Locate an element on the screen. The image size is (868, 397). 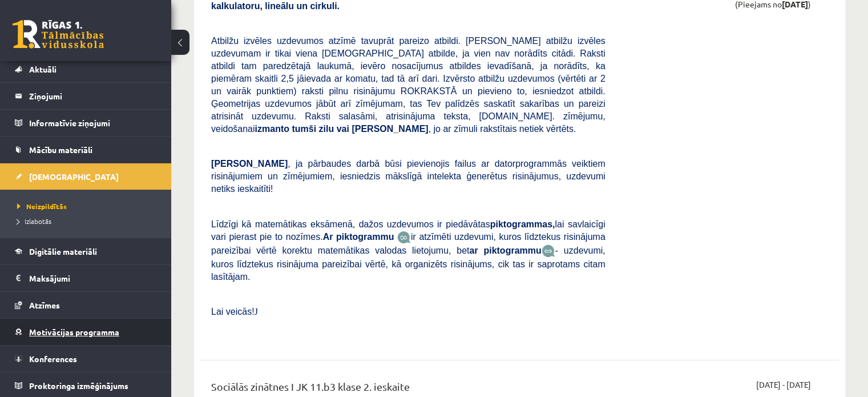
a: Ziņojumi is located at coordinates (86, 96).